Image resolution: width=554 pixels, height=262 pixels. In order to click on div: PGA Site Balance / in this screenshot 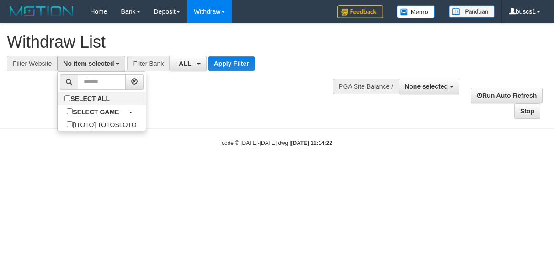, I will do `click(366, 86)`.